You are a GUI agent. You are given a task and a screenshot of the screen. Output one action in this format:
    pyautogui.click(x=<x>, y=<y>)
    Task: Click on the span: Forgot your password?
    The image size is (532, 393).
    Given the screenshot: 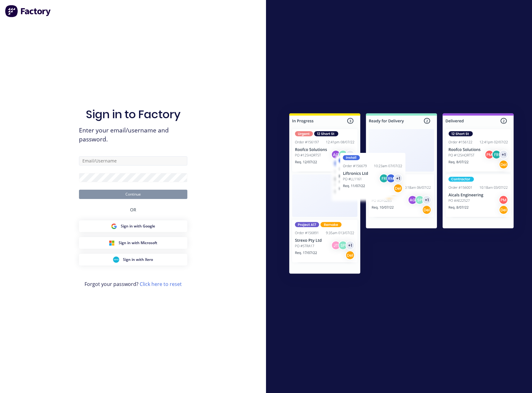 What is the action you would take?
    pyautogui.click(x=133, y=284)
    